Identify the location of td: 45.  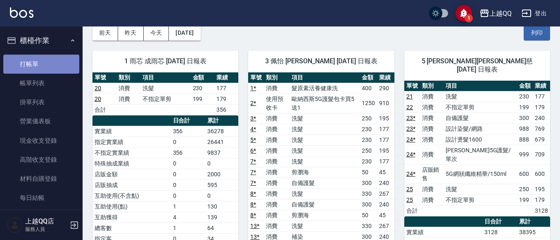
(386, 215).